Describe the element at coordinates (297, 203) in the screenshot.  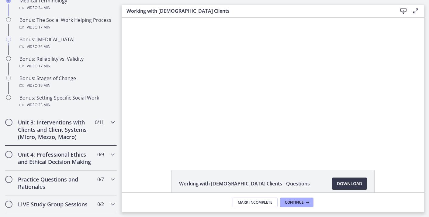
I see `button: Continue` at that location.